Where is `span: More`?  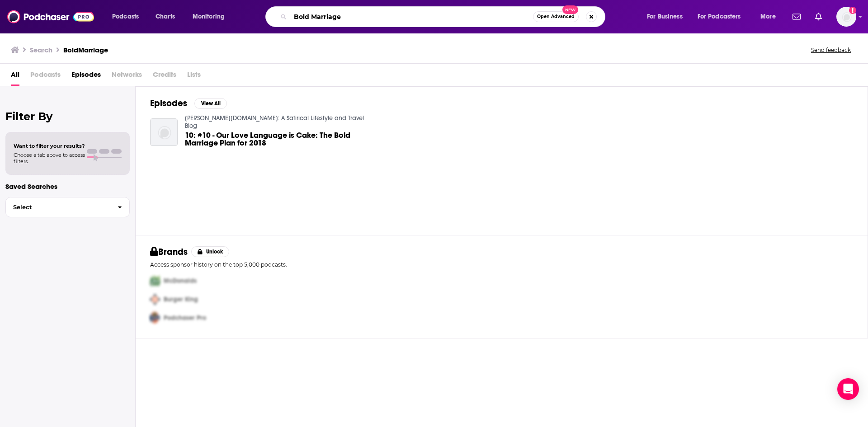
span: More is located at coordinates (768, 17).